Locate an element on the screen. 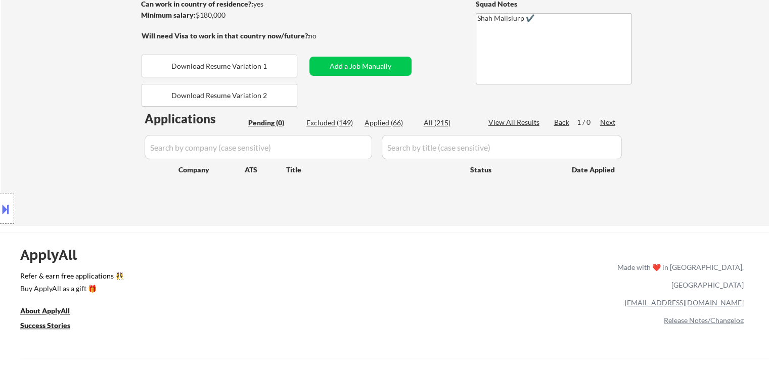 This screenshot has height=369, width=769. div: ATS is located at coordinates (266, 170).